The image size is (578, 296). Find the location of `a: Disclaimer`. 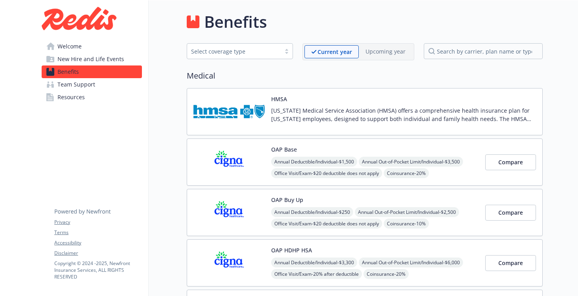

a: Disclaimer is located at coordinates (98, 253).